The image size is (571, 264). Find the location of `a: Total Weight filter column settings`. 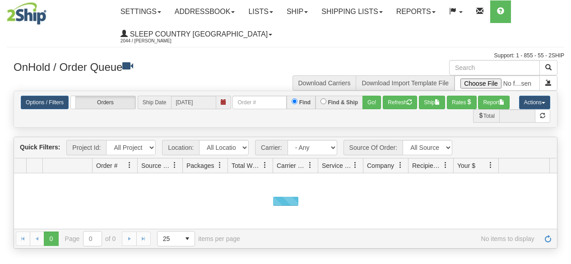

a: Total Weight filter column settings is located at coordinates (265, 165).